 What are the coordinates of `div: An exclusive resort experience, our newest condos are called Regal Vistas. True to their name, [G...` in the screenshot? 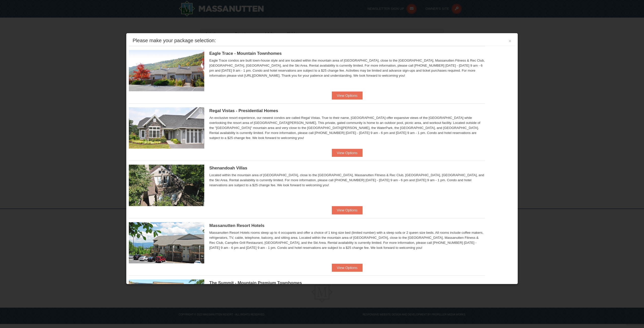 It's located at (347, 128).